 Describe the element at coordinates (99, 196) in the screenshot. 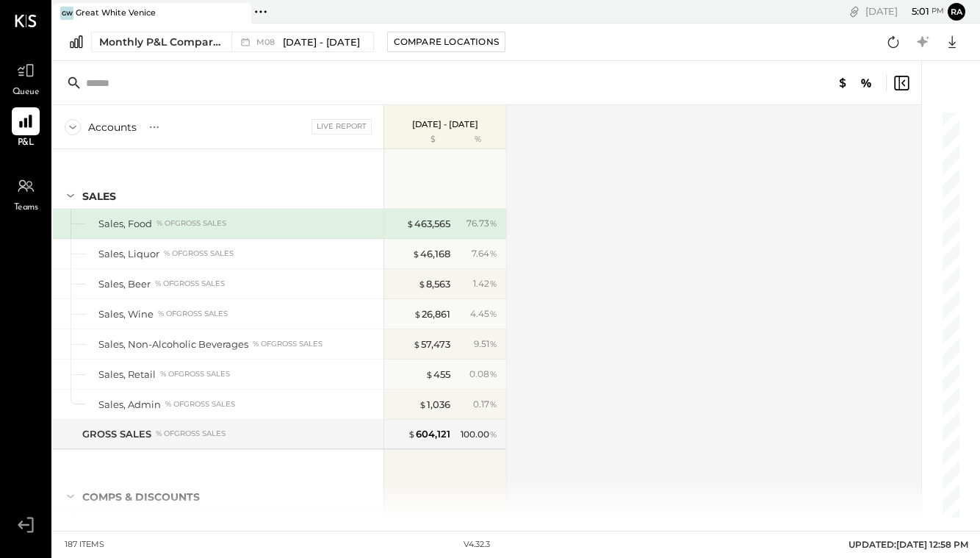

I see `div: SALES` at that location.